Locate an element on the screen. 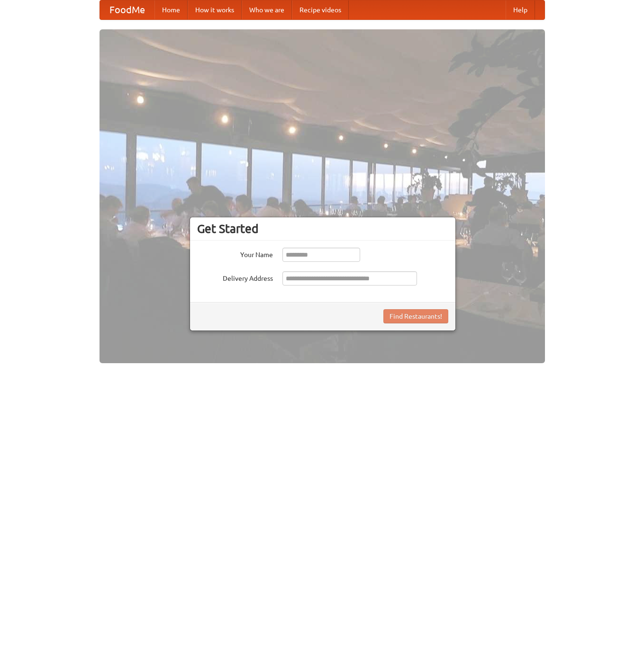  a: Home is located at coordinates (171, 10).